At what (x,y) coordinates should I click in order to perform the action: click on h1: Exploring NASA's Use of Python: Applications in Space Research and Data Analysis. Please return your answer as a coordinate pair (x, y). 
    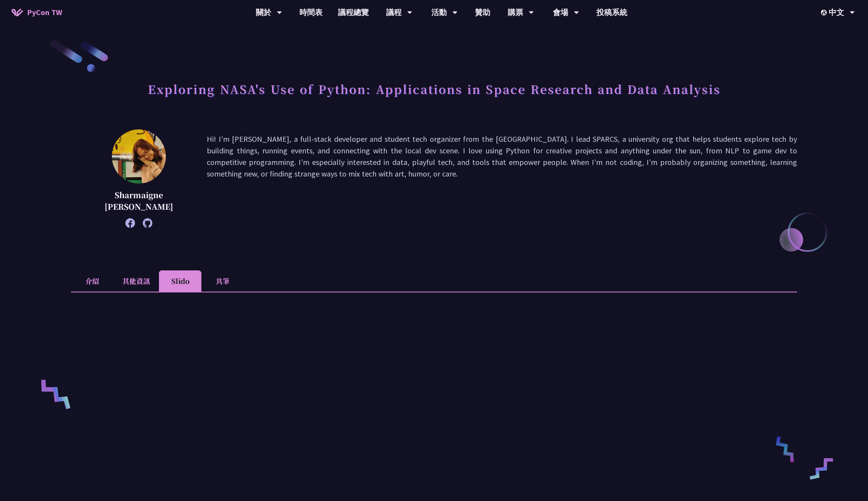
    Looking at the image, I should click on (434, 89).